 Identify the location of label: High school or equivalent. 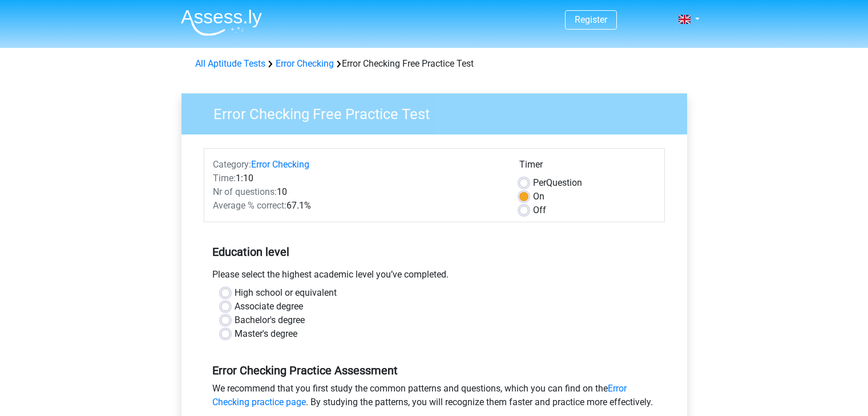
(285, 293).